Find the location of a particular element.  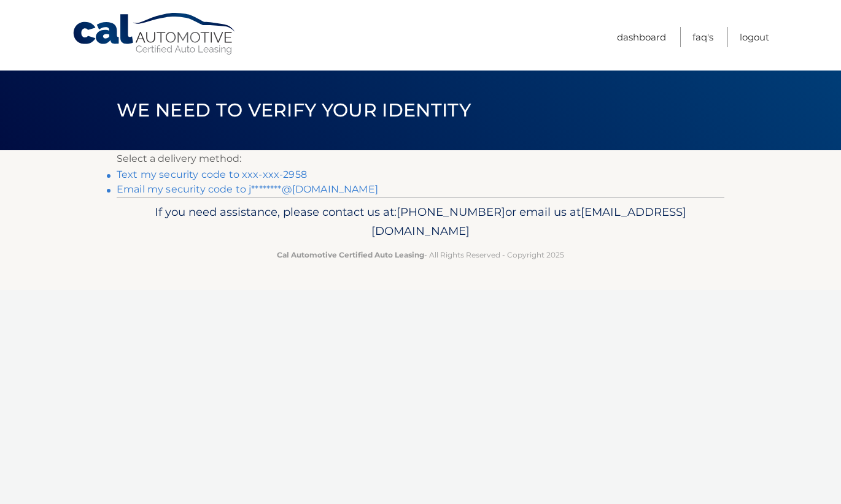

a: Logout is located at coordinates (755, 37).